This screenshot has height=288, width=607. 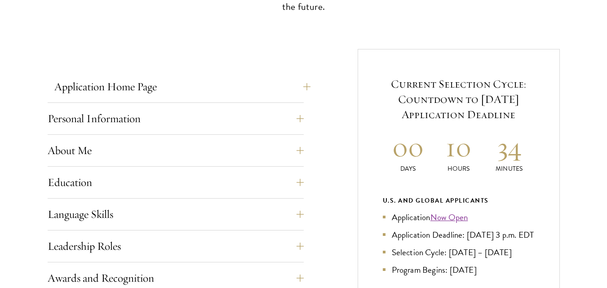 I want to click on button: Education, so click(x=176, y=183).